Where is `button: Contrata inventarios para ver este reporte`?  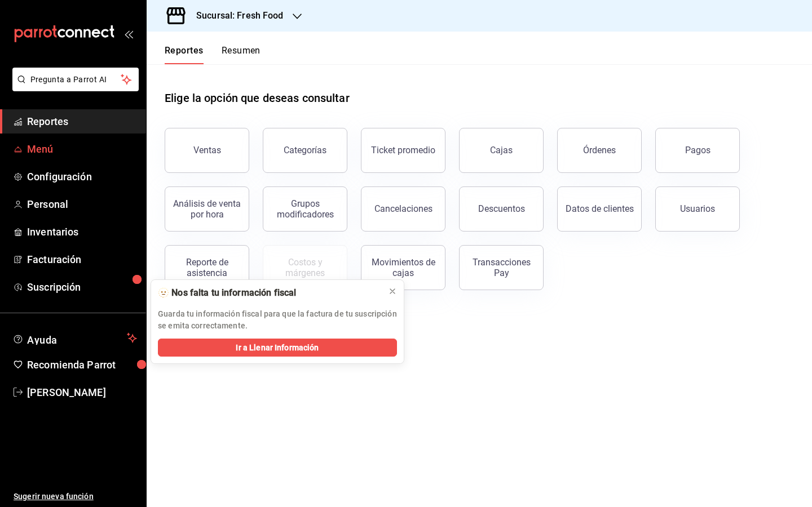
button: Contrata inventarios para ver este reporte is located at coordinates (305, 268).